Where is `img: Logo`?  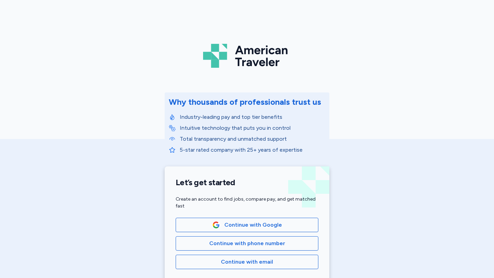
img: Logo is located at coordinates (247, 56).